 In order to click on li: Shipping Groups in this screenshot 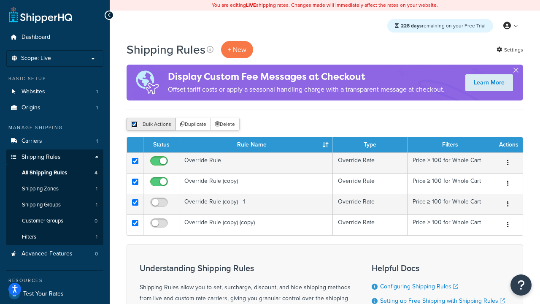, I will do `click(55, 205)`.